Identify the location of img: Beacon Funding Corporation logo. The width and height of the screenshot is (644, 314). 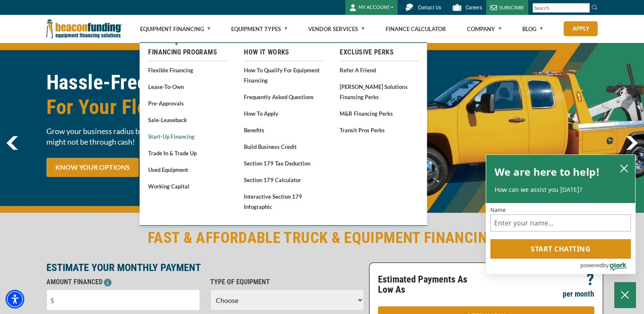
(84, 29).